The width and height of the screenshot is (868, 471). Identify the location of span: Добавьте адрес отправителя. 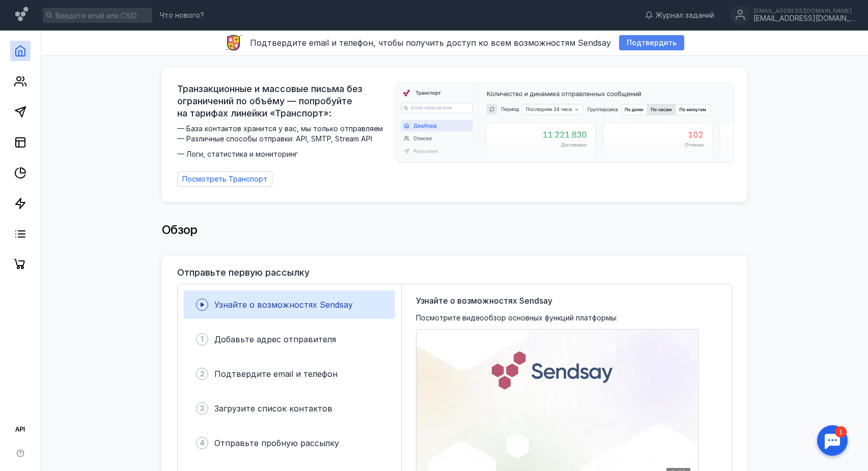
(275, 339).